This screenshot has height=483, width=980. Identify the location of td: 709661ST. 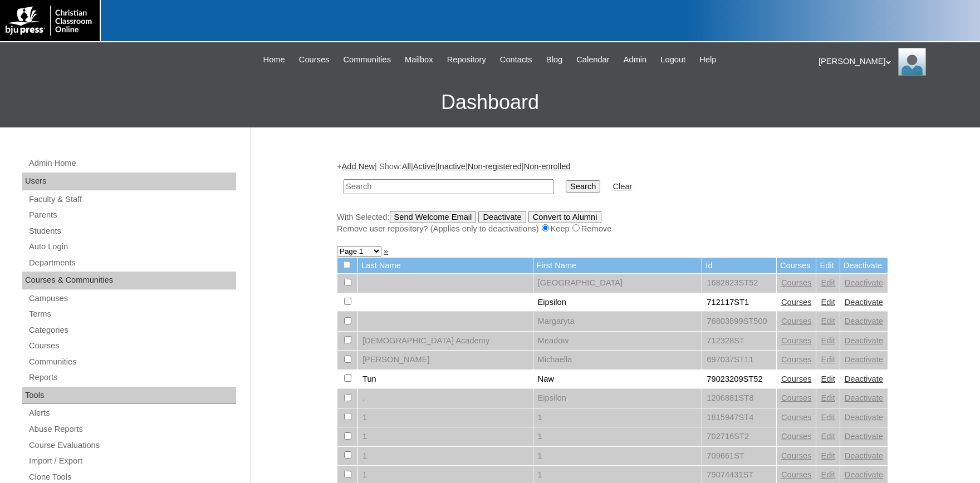
(739, 456).